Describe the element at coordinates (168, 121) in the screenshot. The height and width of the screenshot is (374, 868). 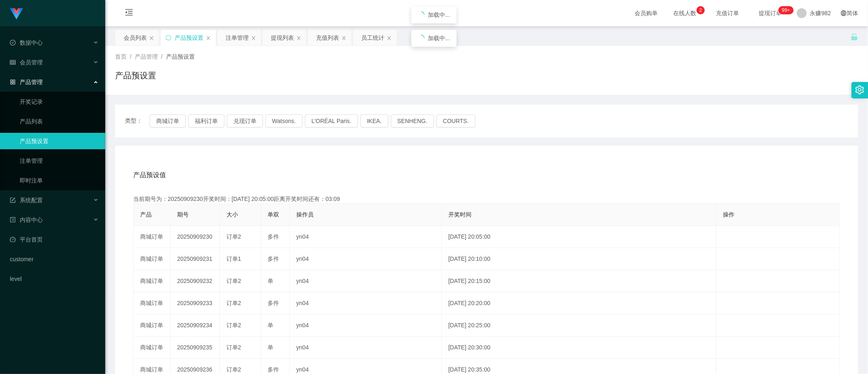
I see `button: 商城订单` at that location.